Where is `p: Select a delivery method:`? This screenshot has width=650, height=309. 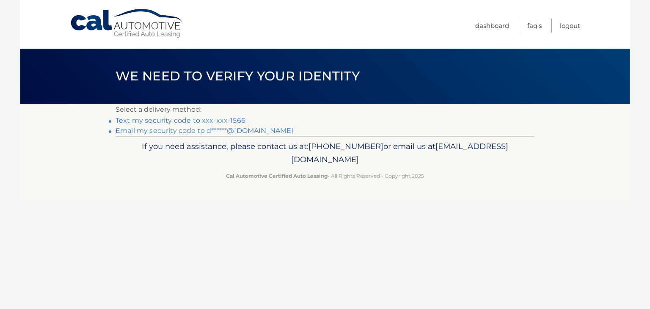
p: Select a delivery method: is located at coordinates (325, 110).